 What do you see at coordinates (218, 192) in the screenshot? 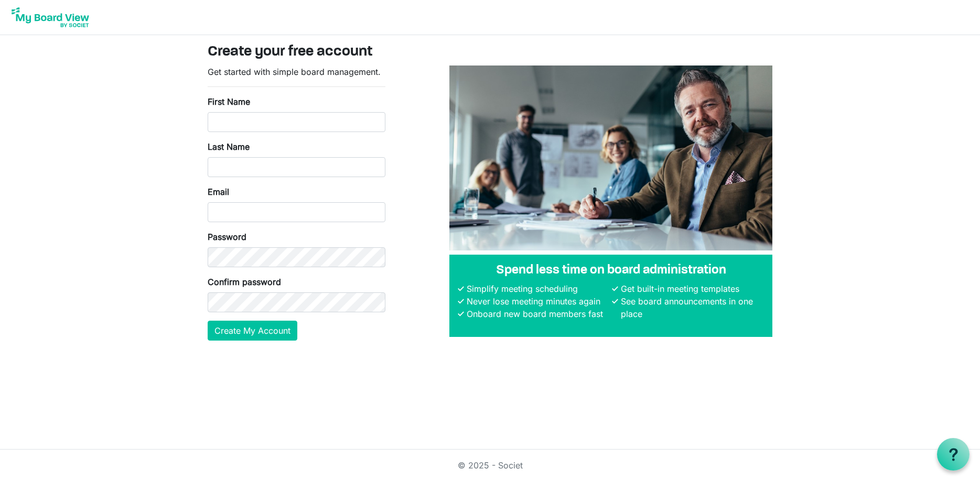
I see `label: Email` at bounding box center [218, 192].